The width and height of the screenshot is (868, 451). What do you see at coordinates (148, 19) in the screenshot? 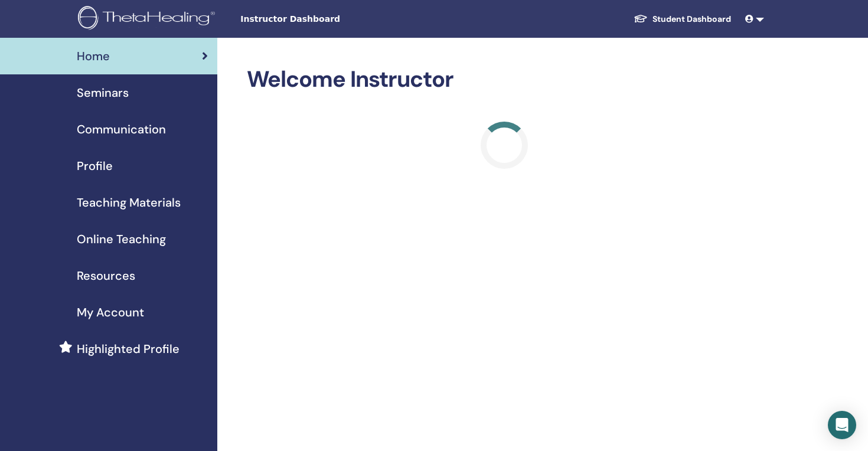
I see `img: logo.png` at bounding box center [148, 19].